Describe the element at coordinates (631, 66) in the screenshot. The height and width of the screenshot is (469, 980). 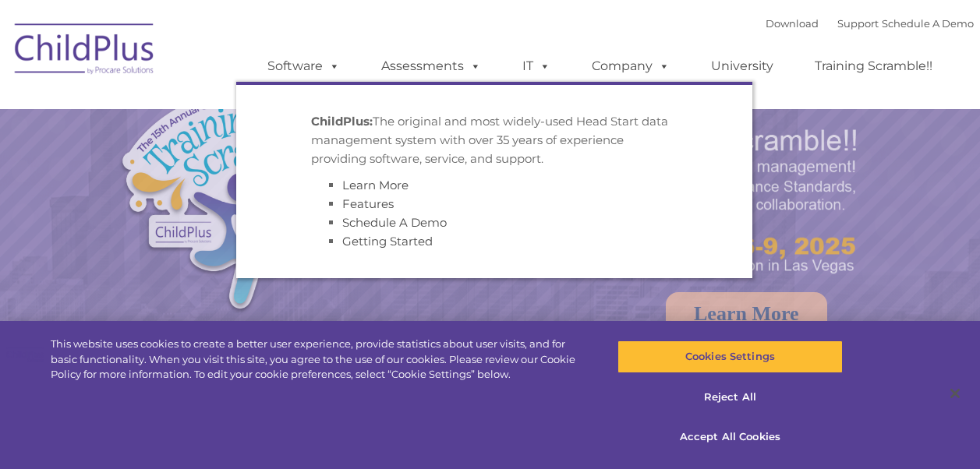
I see `a: Company` at that location.